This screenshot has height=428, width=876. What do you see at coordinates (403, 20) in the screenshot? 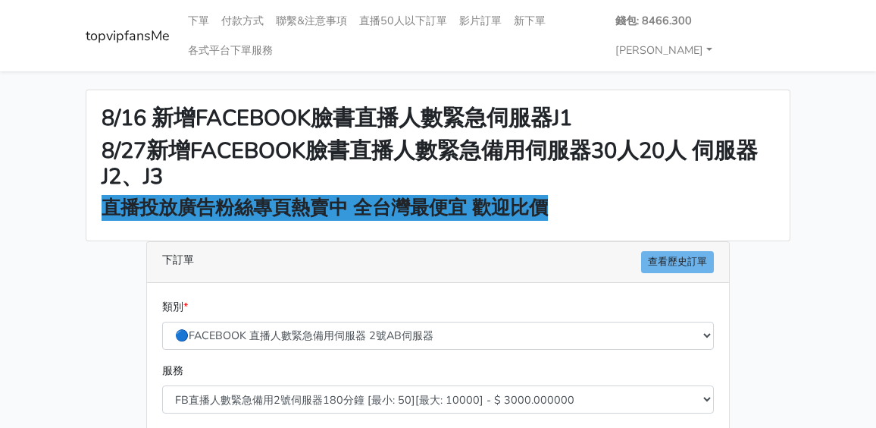
I see `a: 直播50人以下訂單` at bounding box center [403, 20].